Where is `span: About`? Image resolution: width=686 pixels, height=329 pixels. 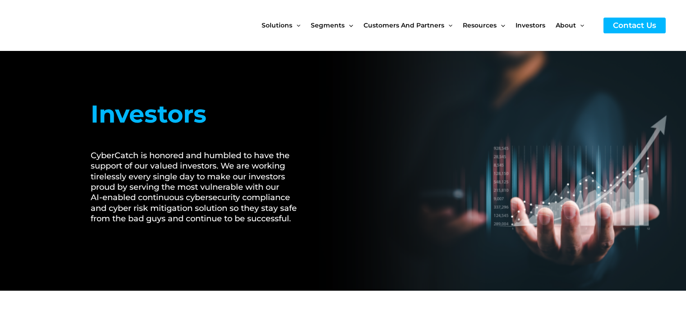
span: About is located at coordinates (565, 25).